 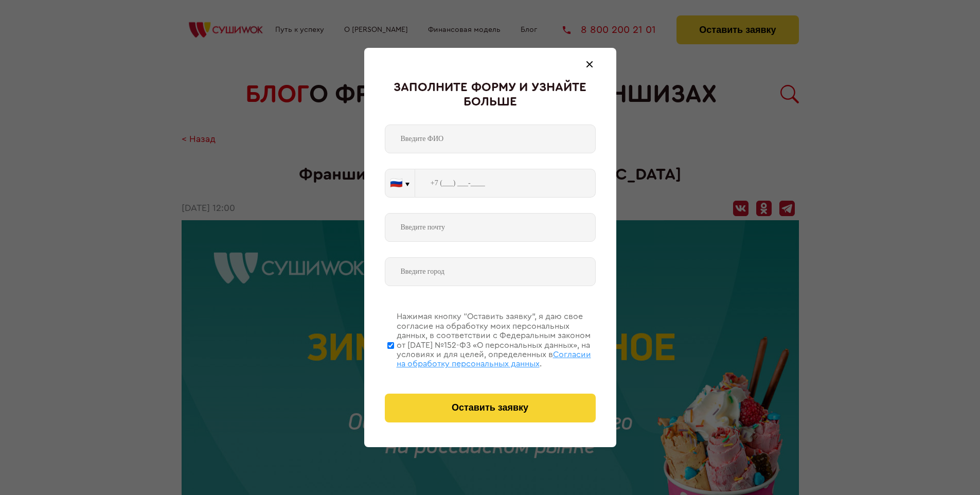 What do you see at coordinates (496, 340) in the screenshot?
I see `div: Нажимая кнопку “Оставить заявку”, я даю свое согласие на обработку моих персональных данных, в со...` at bounding box center [496, 340].